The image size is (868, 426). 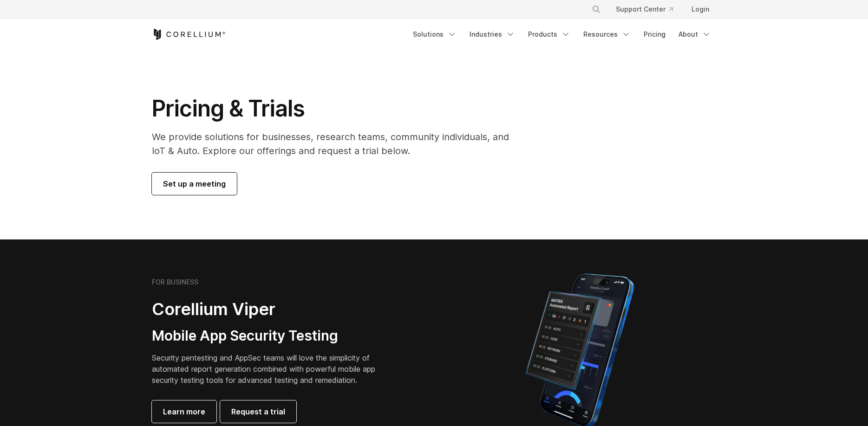 I want to click on a: Learn more, so click(x=184, y=412).